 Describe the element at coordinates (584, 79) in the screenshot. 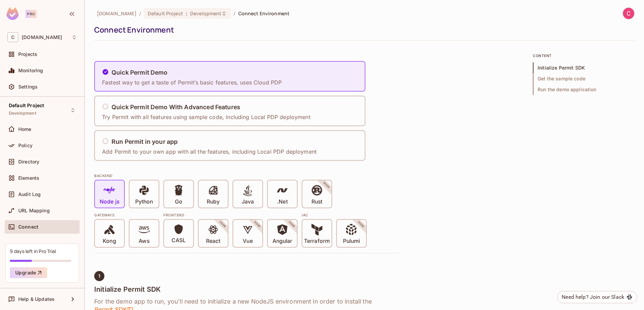

I see `span: Get the sample code` at that location.